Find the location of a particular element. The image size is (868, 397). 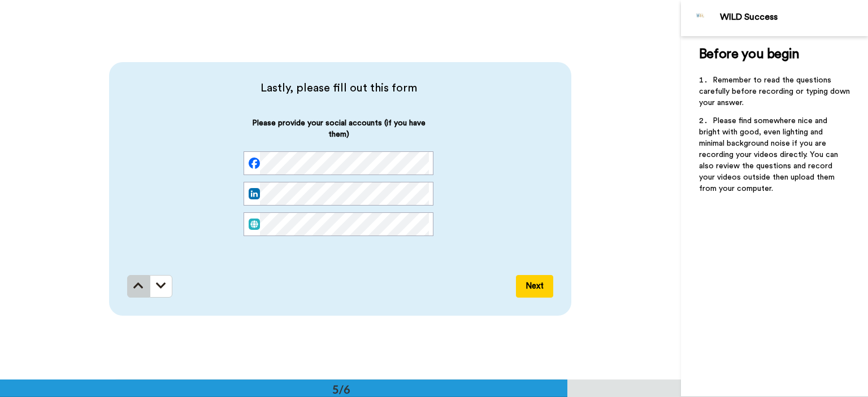

div: WILD Success is located at coordinates (793, 17).